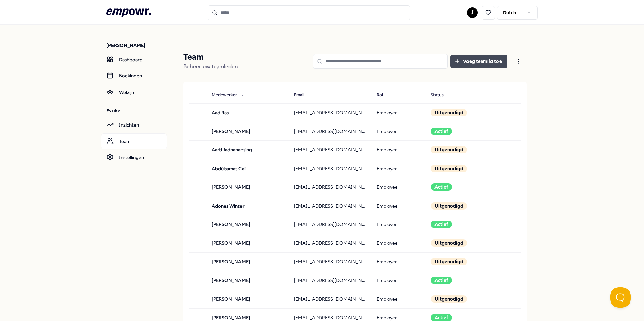 The image size is (644, 321). What do you see at coordinates (247, 150) in the screenshot?
I see `td: Aarti Jadnanansing` at bounding box center [247, 150].